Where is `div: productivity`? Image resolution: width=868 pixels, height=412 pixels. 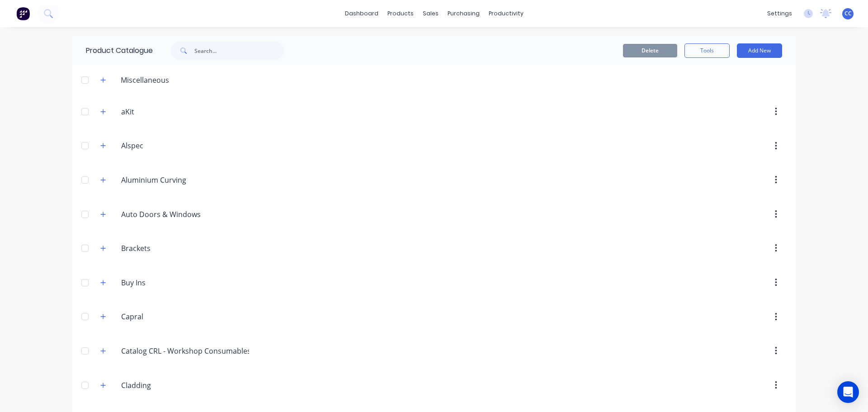
div: productivity is located at coordinates (506, 13).